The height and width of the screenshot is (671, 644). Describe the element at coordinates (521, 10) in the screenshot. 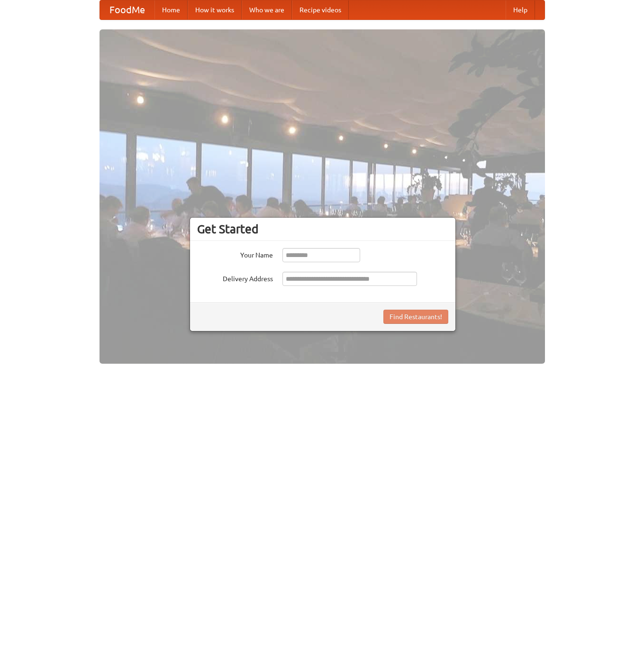

I see `a: Help` at that location.